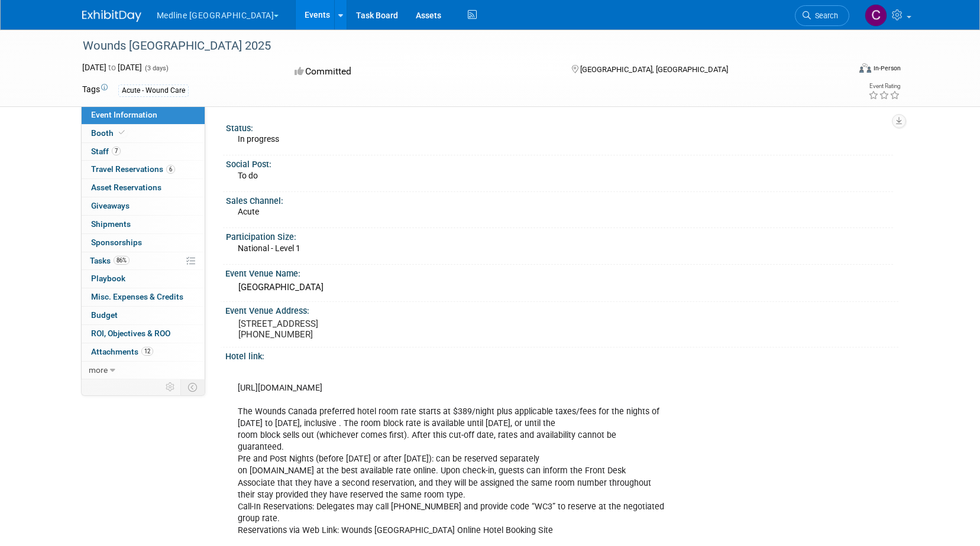 The width and height of the screenshot is (980, 546). What do you see at coordinates (886, 68) in the screenshot?
I see `div: In-Person` at bounding box center [886, 68].